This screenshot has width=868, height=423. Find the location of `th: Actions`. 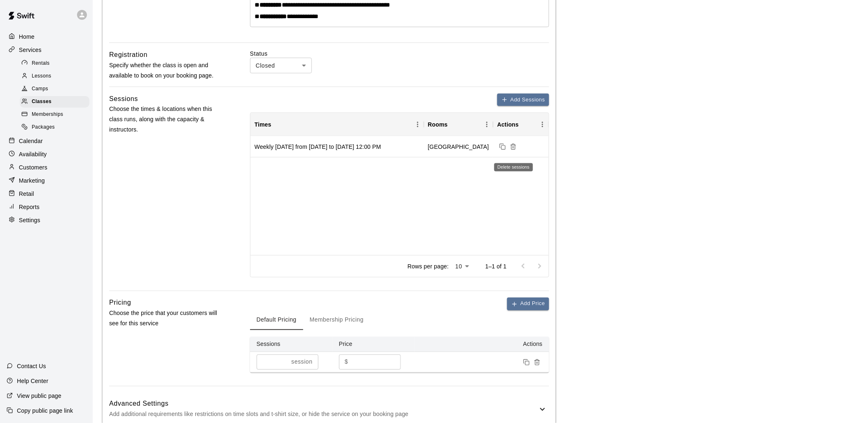

th: Actions is located at coordinates (482, 344).